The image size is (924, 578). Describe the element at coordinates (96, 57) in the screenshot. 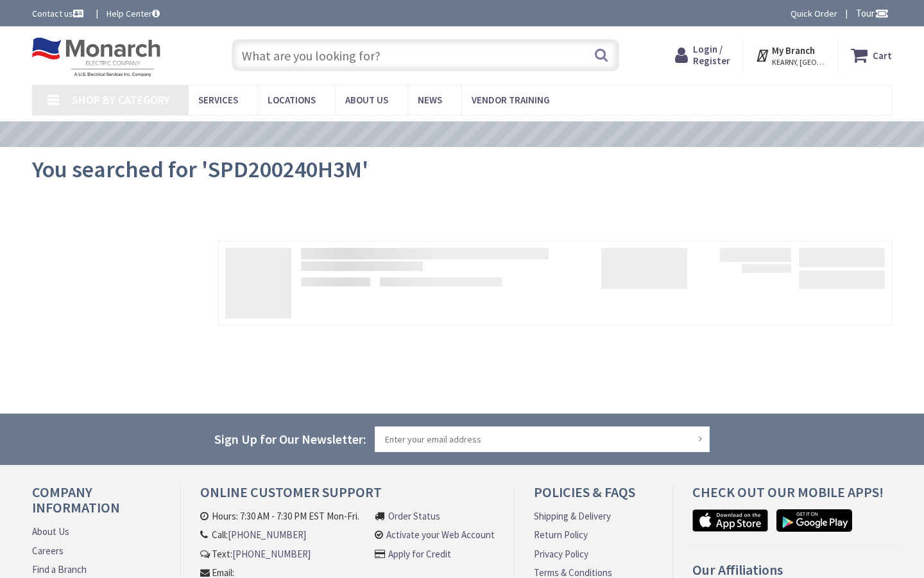

I see `a: Monarch Electric Company` at that location.